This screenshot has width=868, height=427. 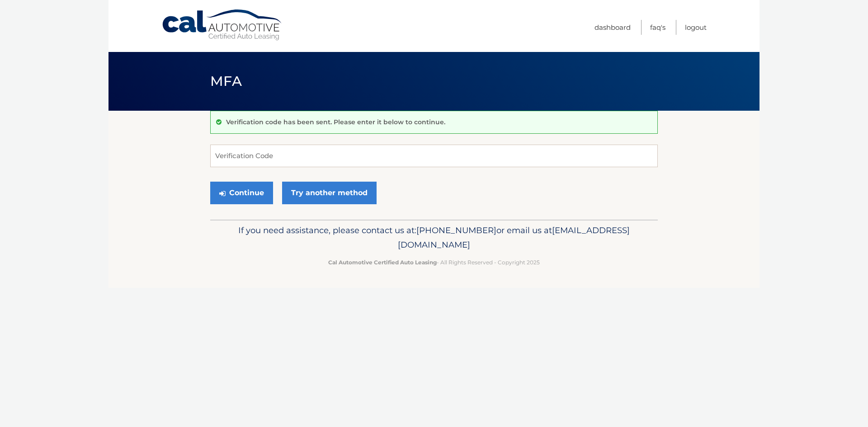 I want to click on a: Dashboard, so click(x=612, y=27).